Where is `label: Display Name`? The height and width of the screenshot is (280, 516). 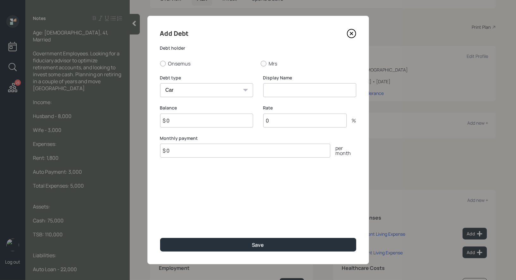 label: Display Name is located at coordinates (310, 78).